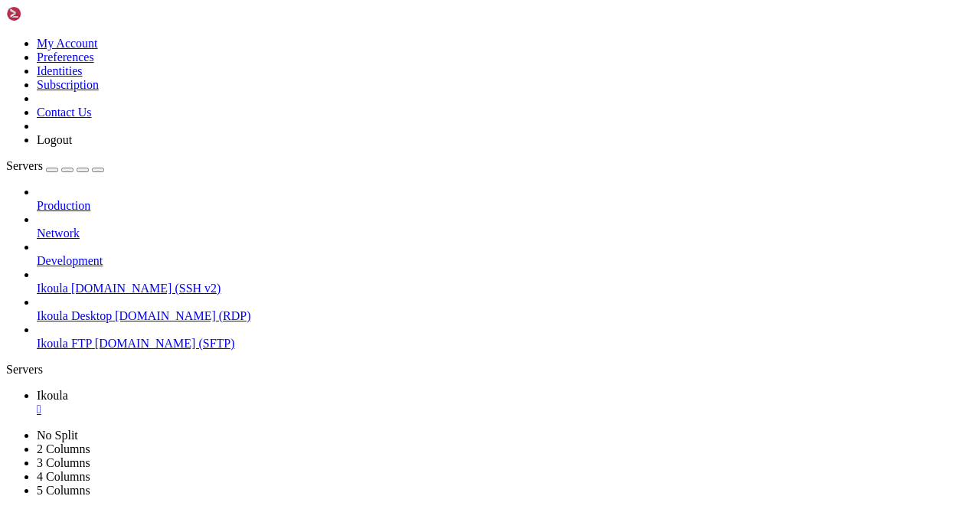  Describe the element at coordinates (67, 85) in the screenshot. I see `a: Subscription` at that location.